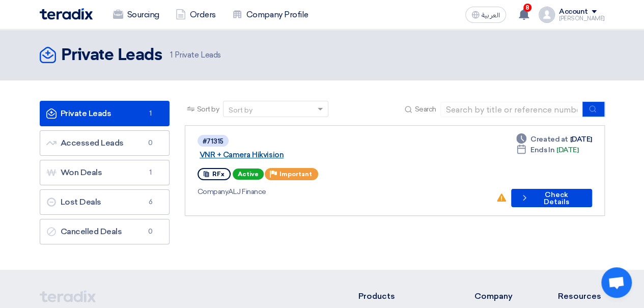 This screenshot has width=644, height=308. Describe the element at coordinates (512, 110) in the screenshot. I see `input: Search by title or reference number` at that location.